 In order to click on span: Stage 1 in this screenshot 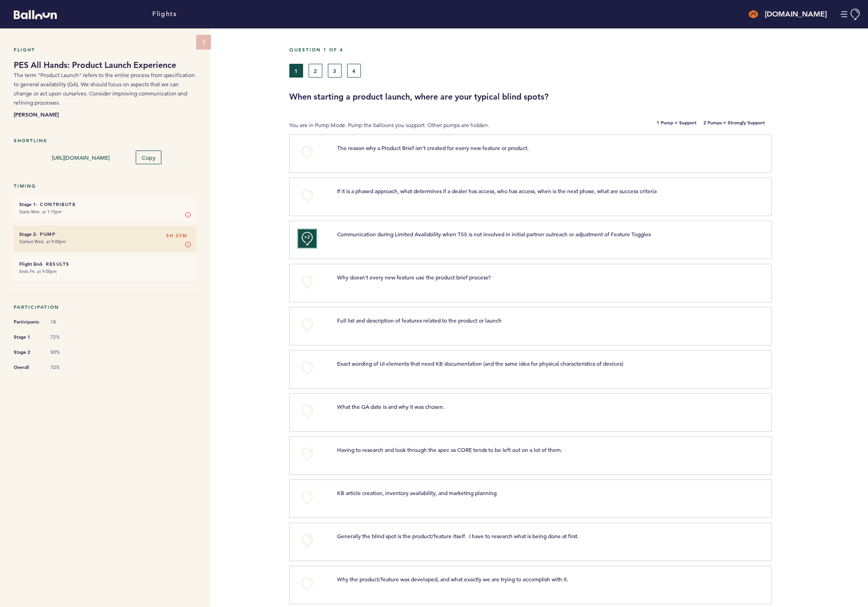, I will do `click(27, 337)`.